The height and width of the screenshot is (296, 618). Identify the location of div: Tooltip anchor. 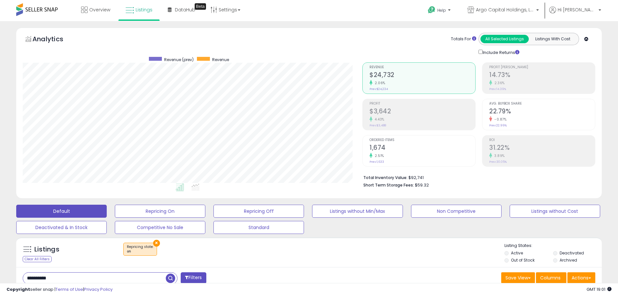
(200, 6).